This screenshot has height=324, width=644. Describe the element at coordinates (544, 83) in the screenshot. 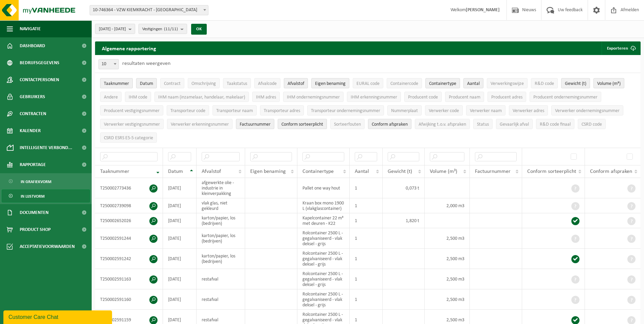

I see `button: R&D codeR&amp;D code: Activate to sort` at that location.